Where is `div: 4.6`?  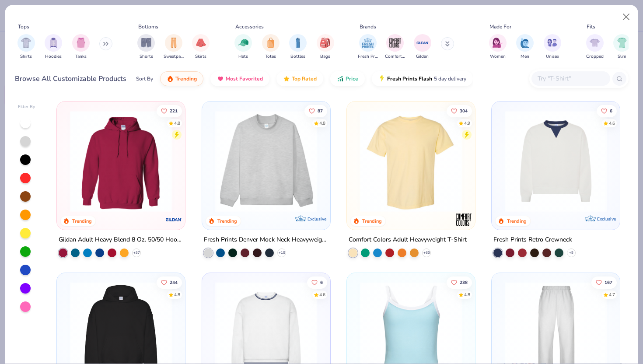
div: 4.6 is located at coordinates (612, 123).